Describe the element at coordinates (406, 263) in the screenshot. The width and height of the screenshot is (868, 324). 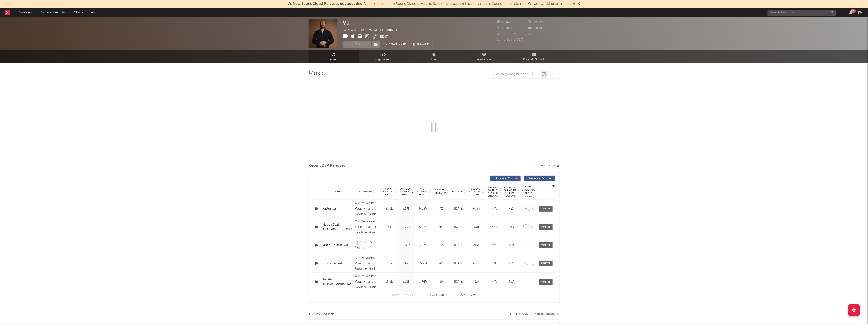
I see `div: 2.49k` at that location.